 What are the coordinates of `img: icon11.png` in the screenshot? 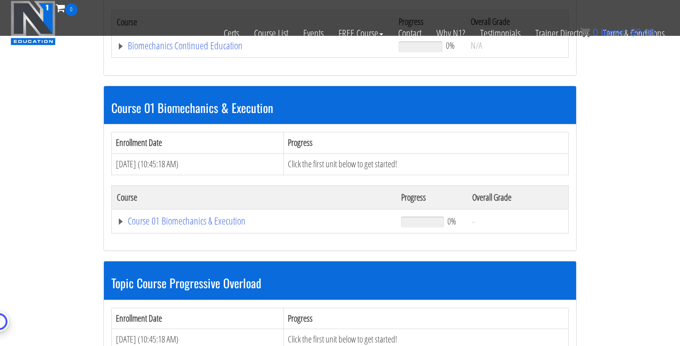 It's located at (585, 32).